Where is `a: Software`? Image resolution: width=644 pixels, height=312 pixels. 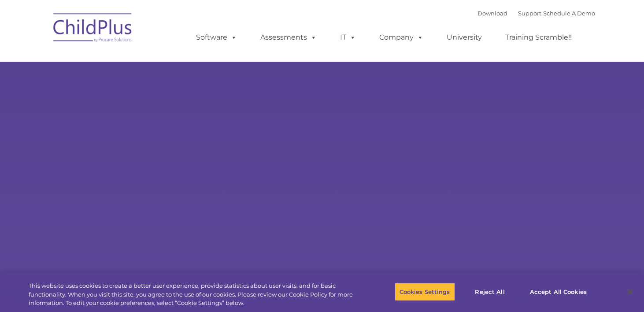 a: Software is located at coordinates (216, 37).